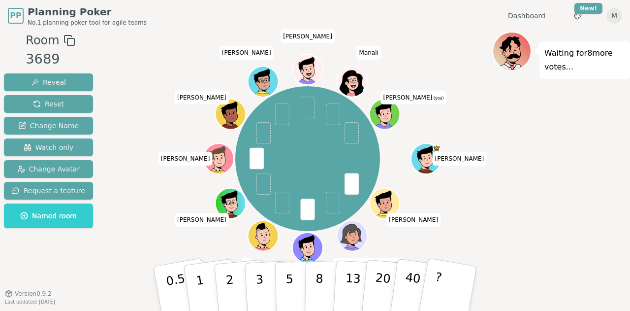  Describe the element at coordinates (49, 169) in the screenshot. I see `span: Change Avatar` at that location.